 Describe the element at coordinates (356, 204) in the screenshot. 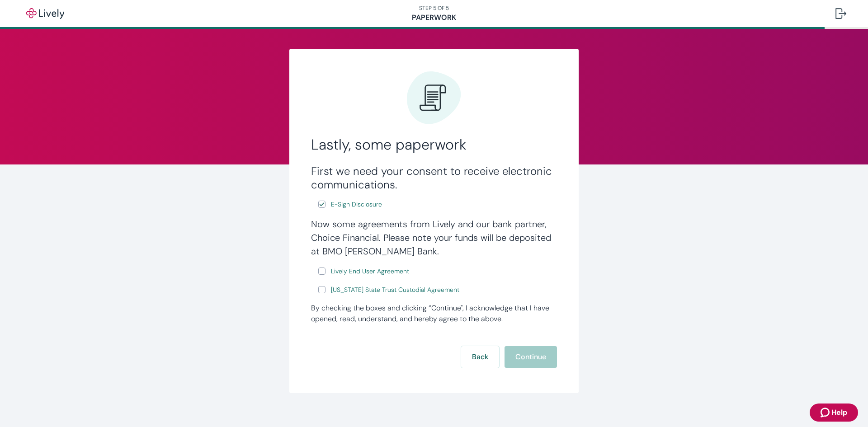

I see `span: E-Sign Disclosure` at that location.